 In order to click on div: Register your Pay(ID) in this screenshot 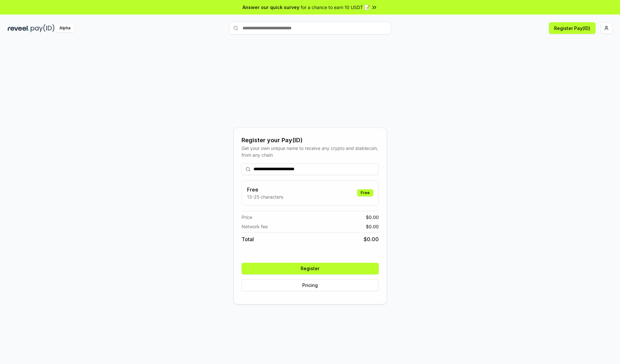, I will do `click(310, 140)`.